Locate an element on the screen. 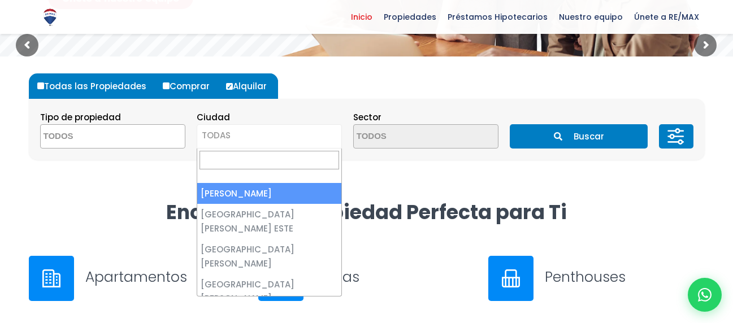  span: Inicio is located at coordinates (362, 17).